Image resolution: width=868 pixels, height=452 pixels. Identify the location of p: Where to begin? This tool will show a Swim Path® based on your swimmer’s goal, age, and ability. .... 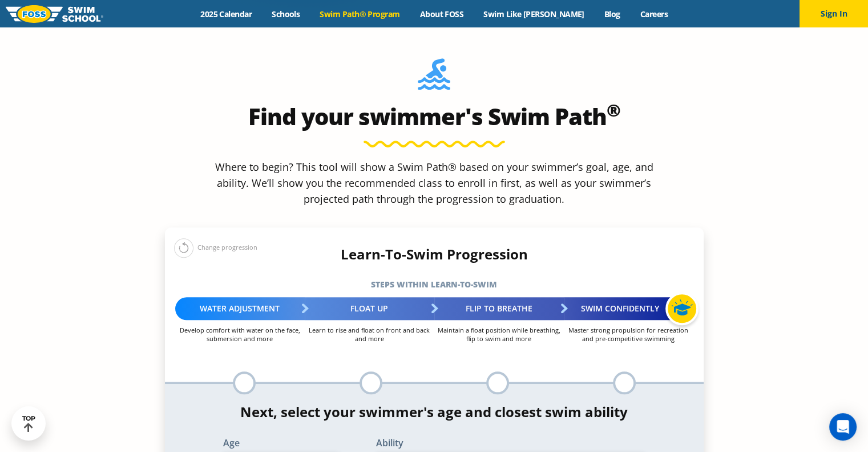
(434, 182).